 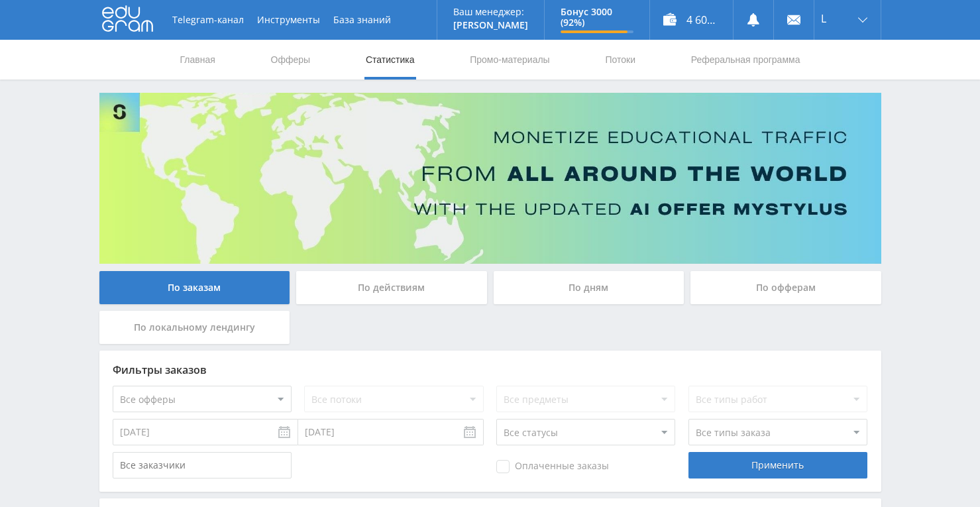 What do you see at coordinates (291, 60) in the screenshot?
I see `a: Офферы` at bounding box center [291, 60].